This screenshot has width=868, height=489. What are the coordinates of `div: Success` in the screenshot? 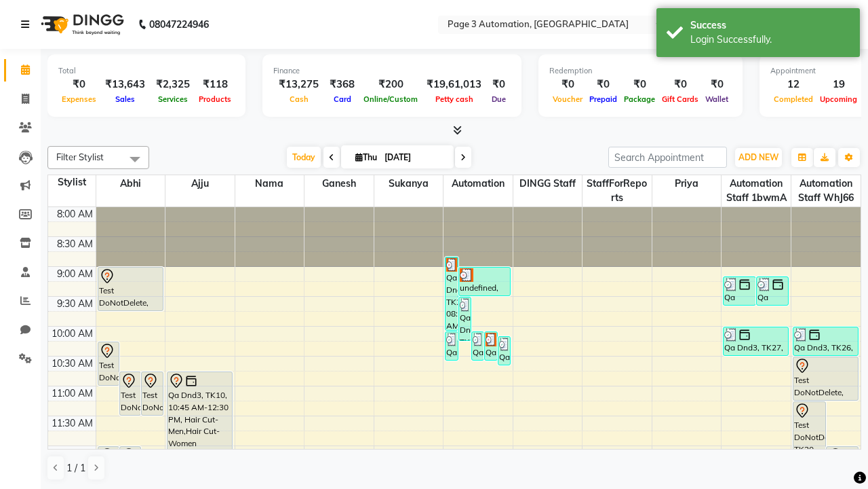 It's located at (769, 26).